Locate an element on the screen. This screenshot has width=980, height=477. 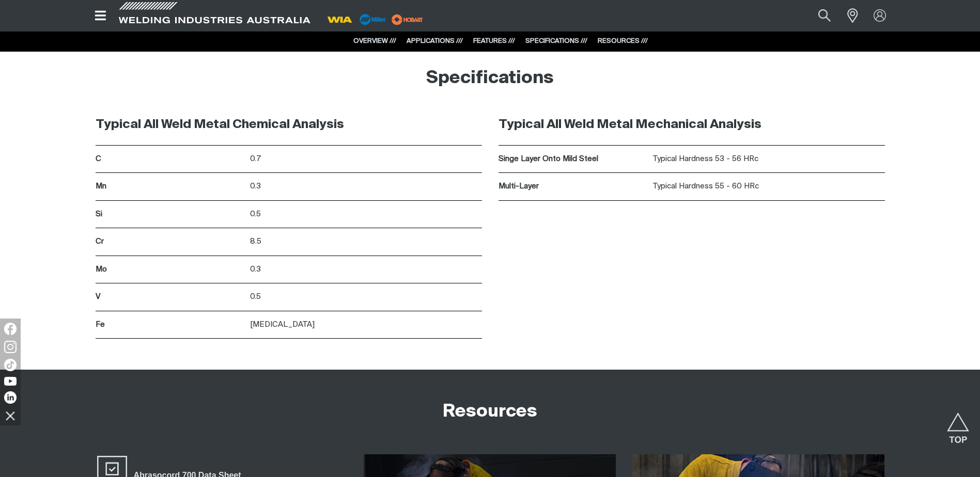
h2: Specifications is located at coordinates (490, 79).